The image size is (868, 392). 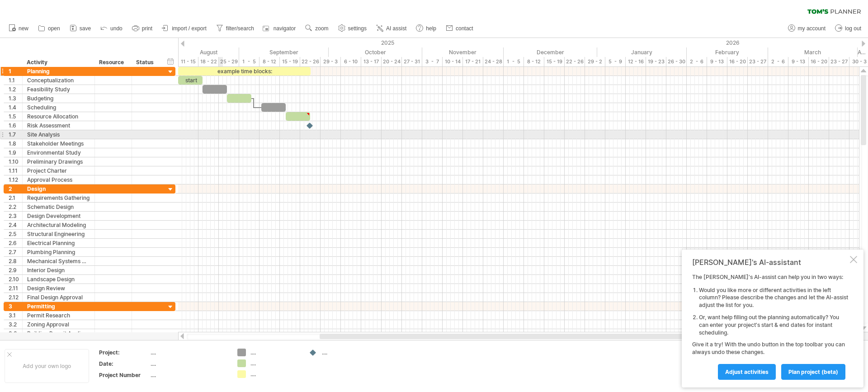 I want to click on div: 27 - 31, so click(x=412, y=61).